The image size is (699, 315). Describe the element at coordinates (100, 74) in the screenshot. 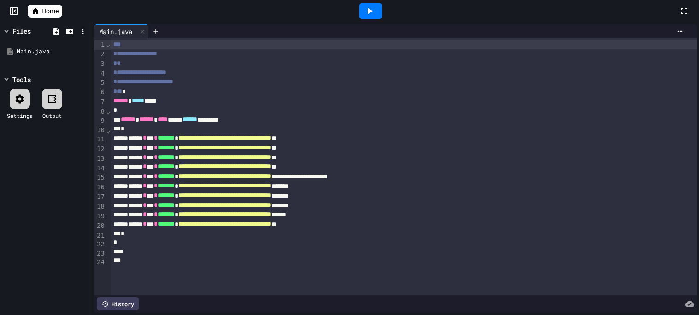

I see `div: 4` at that location.